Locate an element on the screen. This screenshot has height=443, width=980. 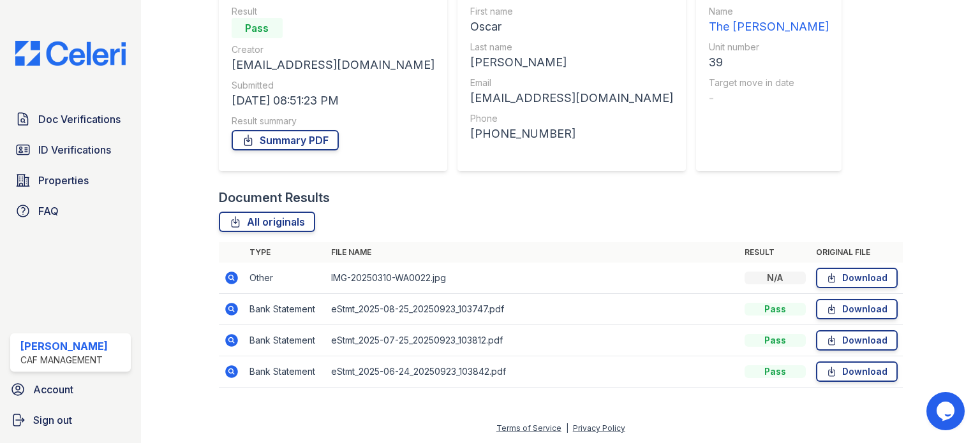
div: Name is located at coordinates (769, 11).